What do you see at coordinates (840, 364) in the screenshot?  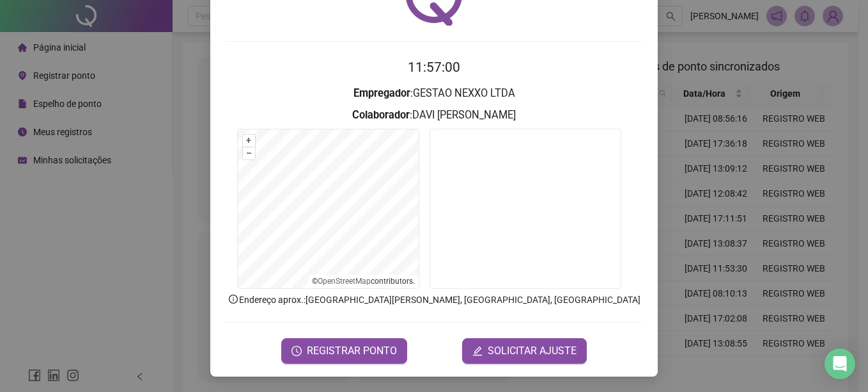 I see `div: Open Intercom Messenger` at bounding box center [840, 364].